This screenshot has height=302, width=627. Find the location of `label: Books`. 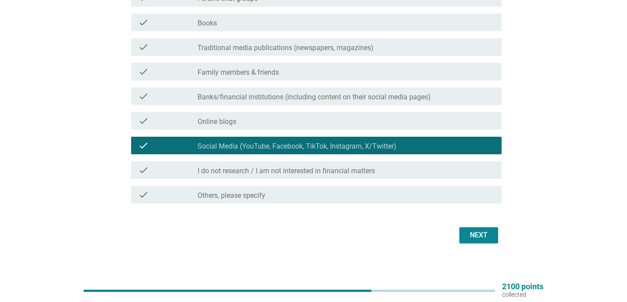

label: Books is located at coordinates (207, 23).